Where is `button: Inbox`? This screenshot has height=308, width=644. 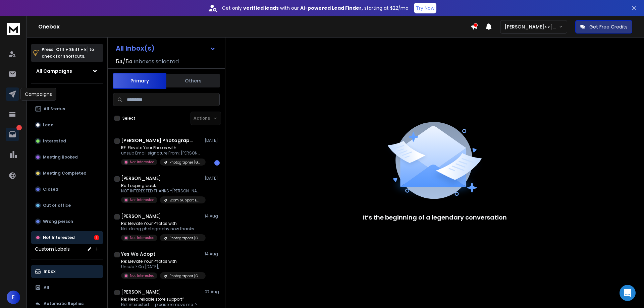
button: Inbox is located at coordinates (67, 271).